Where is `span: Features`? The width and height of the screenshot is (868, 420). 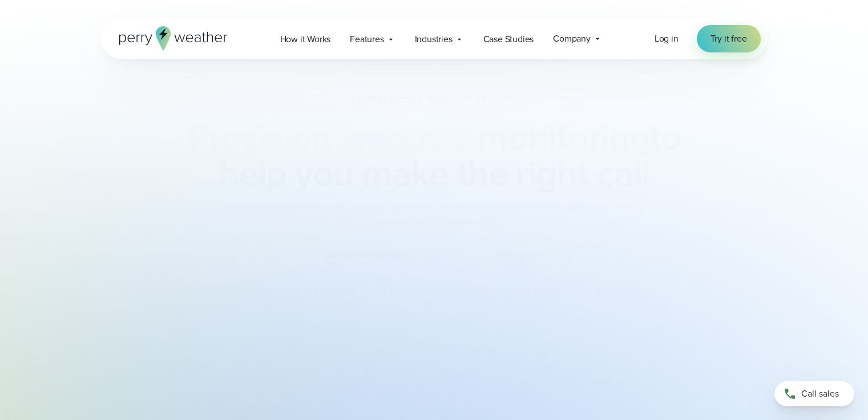 span: Features is located at coordinates (366, 39).